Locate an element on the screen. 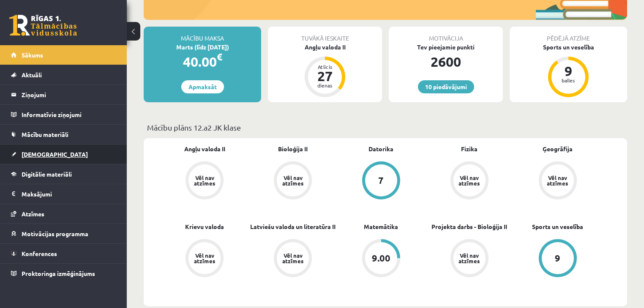  div: Tuvākā ieskaite is located at coordinates (325, 35).